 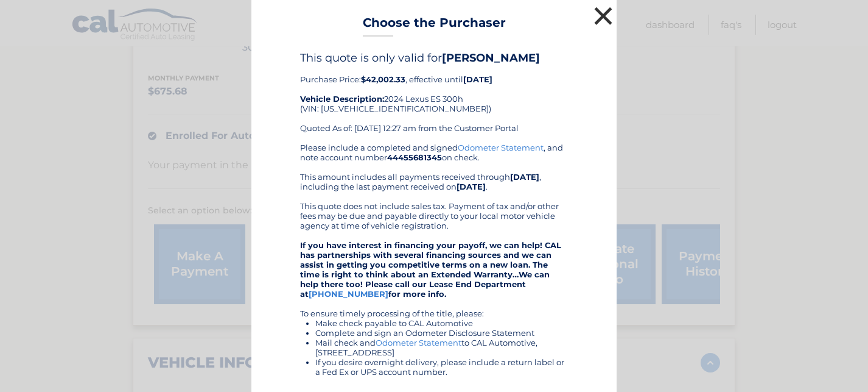 What do you see at coordinates (441, 323) in the screenshot?
I see `li: Make check payable to CAL Automotive` at bounding box center [441, 323].